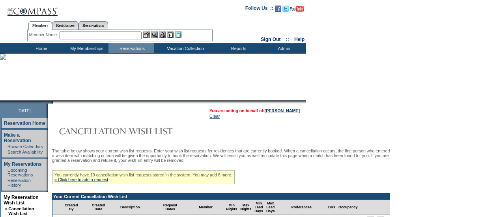 The height and width of the screenshot is (217, 499). Describe the element at coordinates (24, 123) in the screenshot. I see `a: Reservation Home` at that location.